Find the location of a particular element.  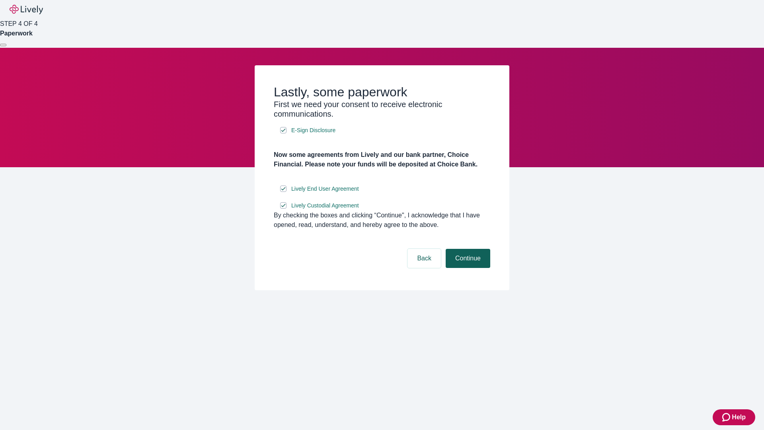

button: Continue is located at coordinates (468, 258).